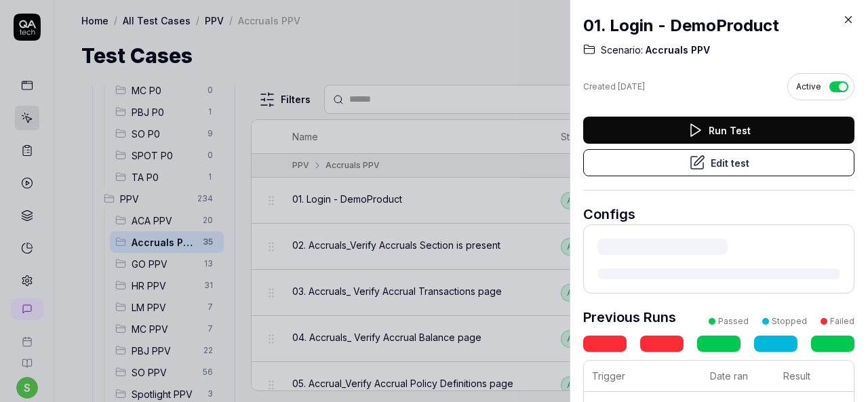 This screenshot has height=402, width=868. What do you see at coordinates (621, 50) in the screenshot?
I see `span: Scenario:` at bounding box center [621, 50].